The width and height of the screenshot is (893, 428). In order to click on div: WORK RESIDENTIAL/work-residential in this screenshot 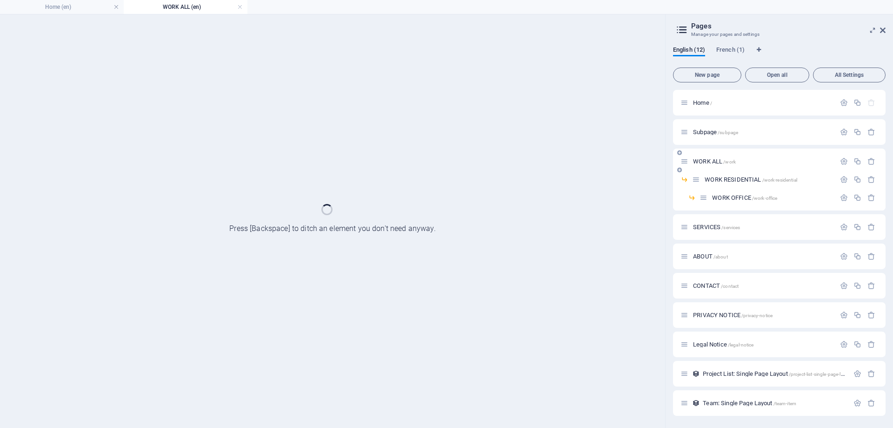, I will do `click(768, 179)`.